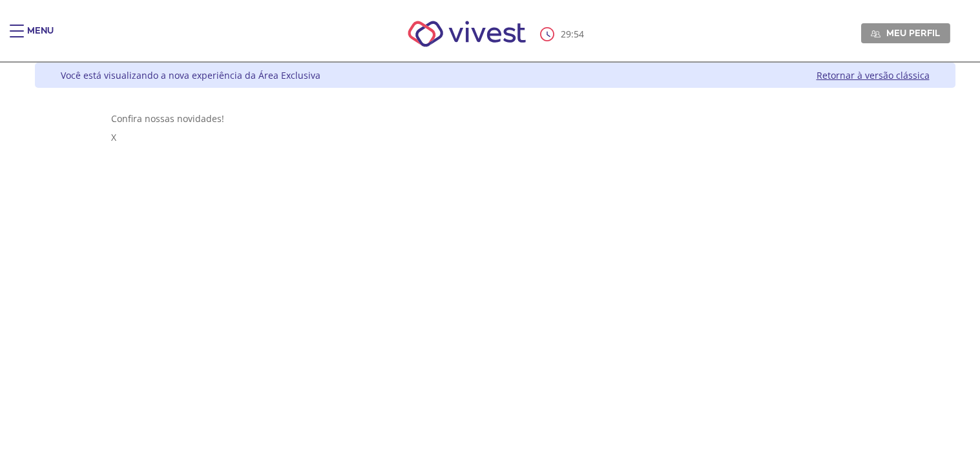  I want to click on div: Você está visualizando a nova experiência da Área Exclusiva, so click(191, 75).